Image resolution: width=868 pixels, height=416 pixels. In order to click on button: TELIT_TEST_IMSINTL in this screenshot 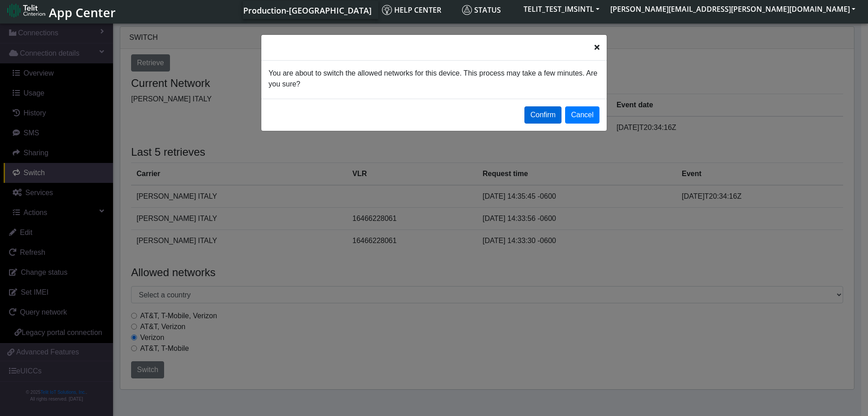, I will do `click(561, 9)`.